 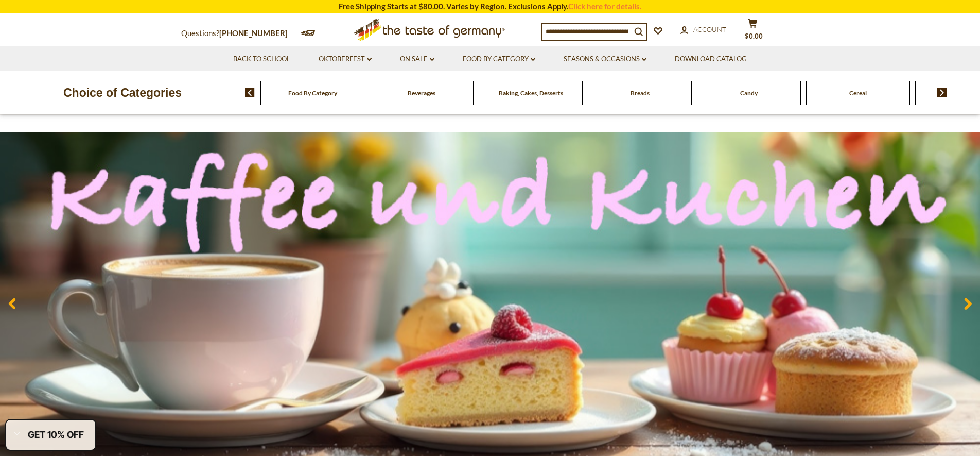 What do you see at coordinates (313, 93) in the screenshot?
I see `span: Food By Category` at bounding box center [313, 93].